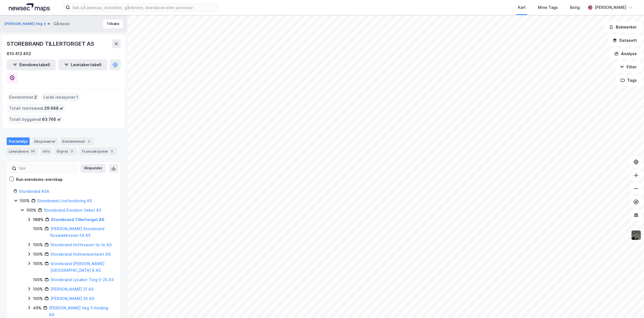  I want to click on div: 49%, so click(37, 308).